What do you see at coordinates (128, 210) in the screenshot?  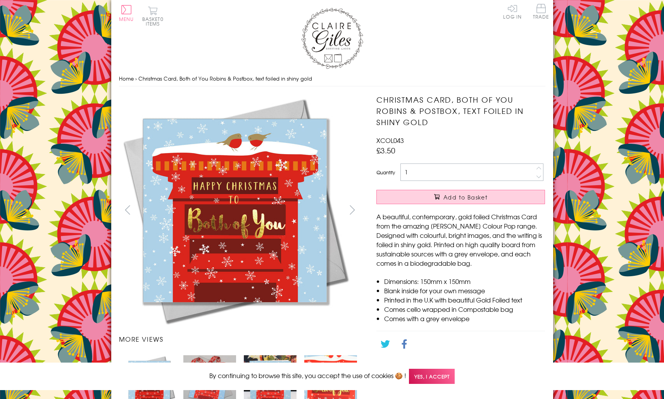 I see `button: prev` at bounding box center [128, 210].